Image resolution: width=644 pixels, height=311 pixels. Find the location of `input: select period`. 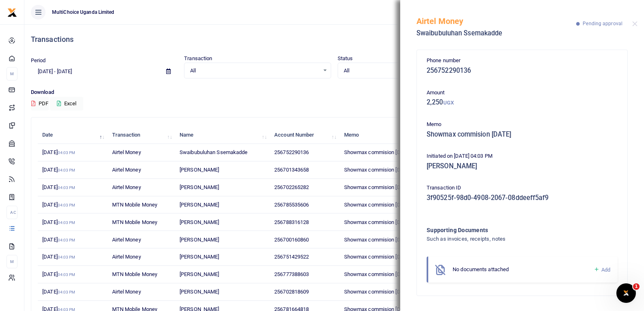

input: select period is located at coordinates (95, 71).